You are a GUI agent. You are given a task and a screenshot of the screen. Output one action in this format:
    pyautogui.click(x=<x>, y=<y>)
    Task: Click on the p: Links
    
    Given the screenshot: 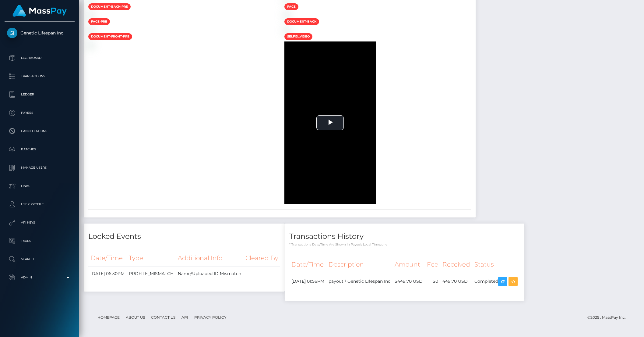 What is the action you would take?
    pyautogui.click(x=40, y=186)
    